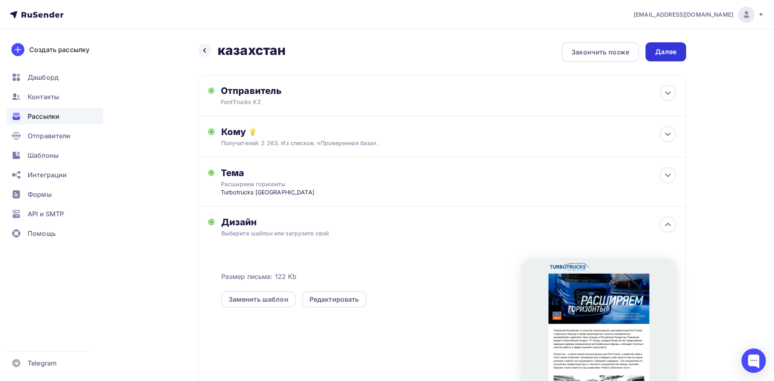 The image size is (774, 381). What do you see at coordinates (47, 175) in the screenshot?
I see `span: Интеграции` at bounding box center [47, 175].